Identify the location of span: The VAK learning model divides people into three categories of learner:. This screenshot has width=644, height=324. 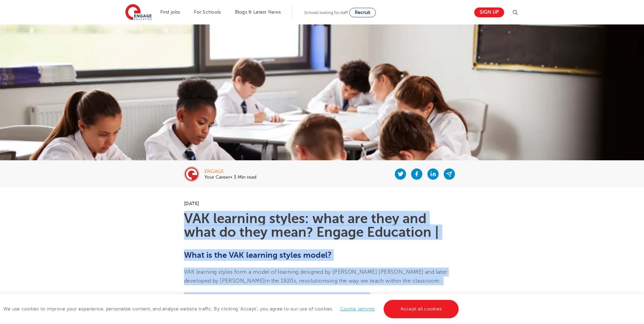
(276, 297).